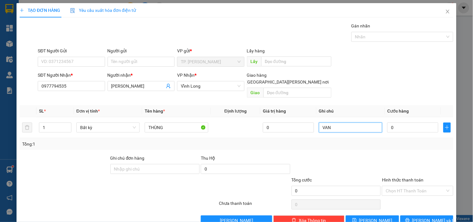 The width and height of the screenshot is (473, 222). I want to click on button: plus, so click(448, 128).